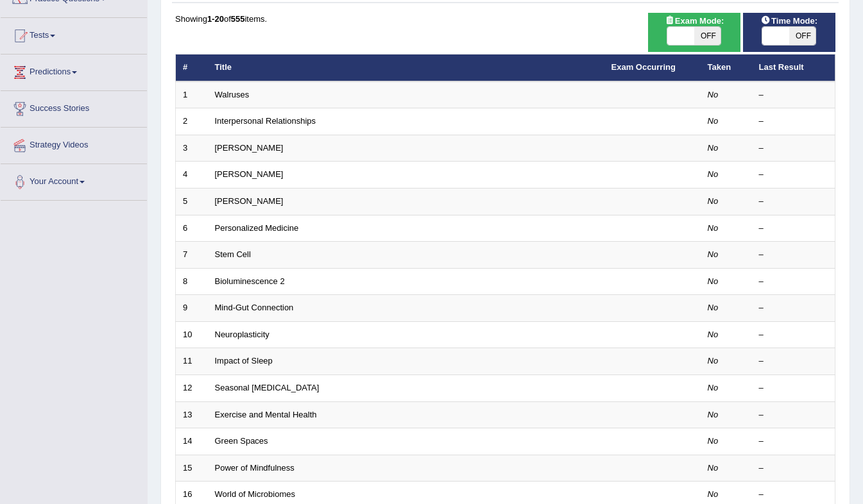 The image size is (863, 504). What do you see at coordinates (238, 19) in the screenshot?
I see `b: 555` at bounding box center [238, 19].